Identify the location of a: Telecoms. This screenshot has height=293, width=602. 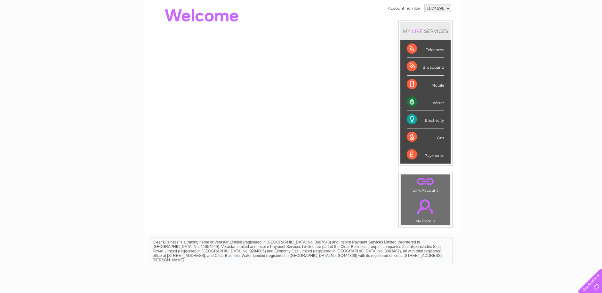
(533, 29).